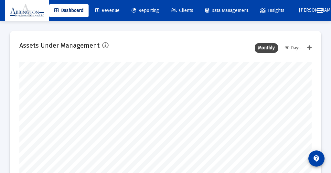  I want to click on a: Data Management, so click(226, 11).